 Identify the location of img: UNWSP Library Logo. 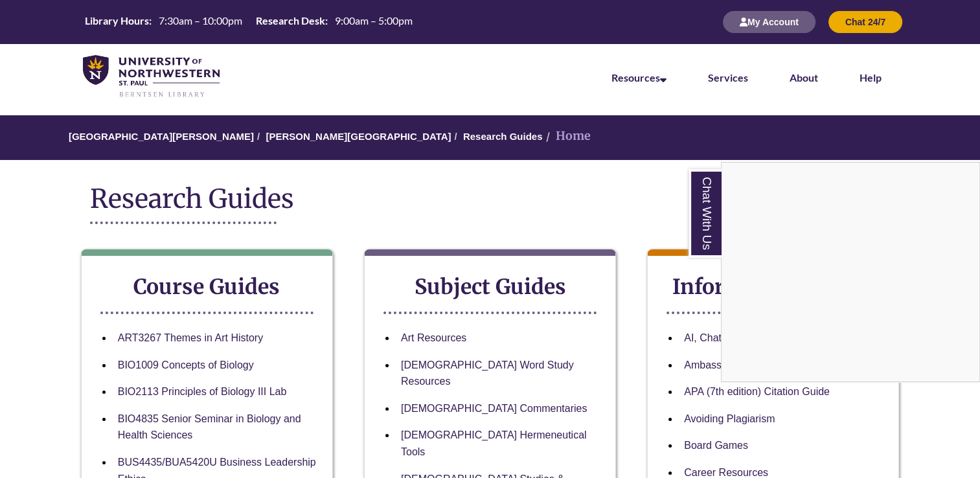
(151, 76).